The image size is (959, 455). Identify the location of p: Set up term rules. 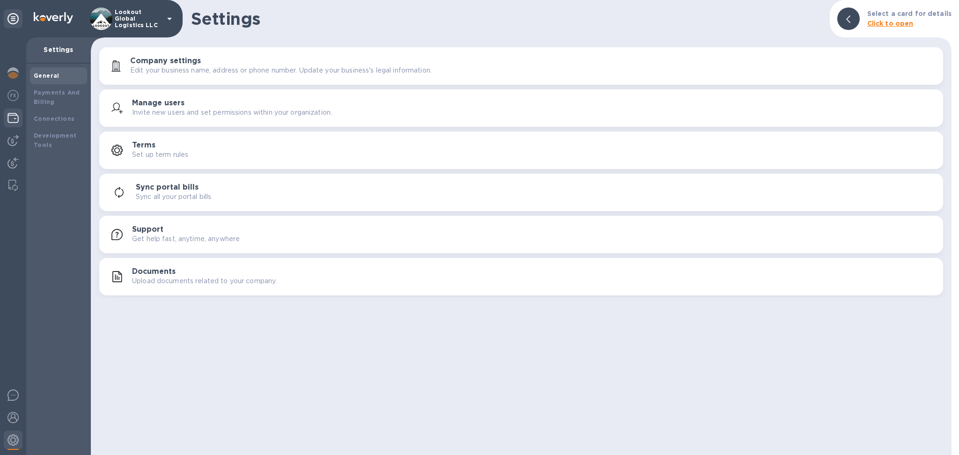
(160, 155).